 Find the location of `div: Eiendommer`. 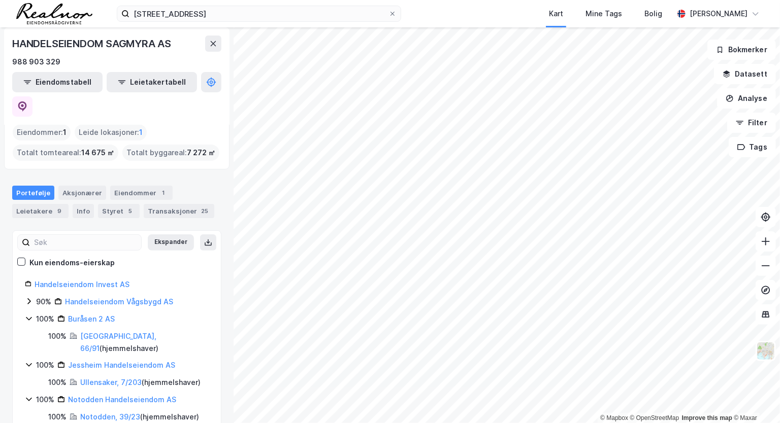

div: Eiendommer is located at coordinates (141, 193).